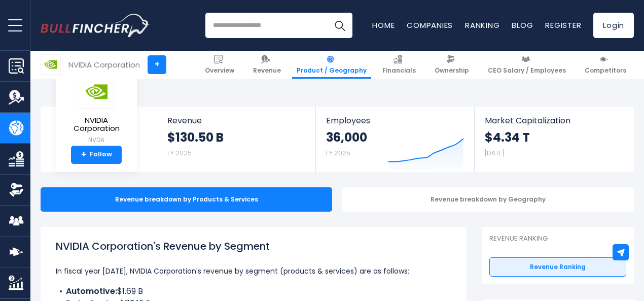 This screenshot has width=644, height=301. Describe the element at coordinates (394, 139) in the screenshot. I see `a: Employees 36,000 FY 2025` at that location.